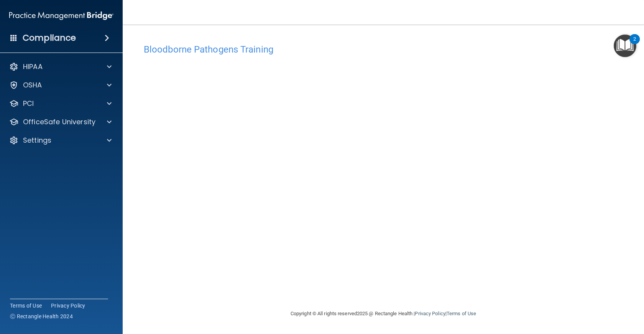  I want to click on a: PCI, so click(60, 103).